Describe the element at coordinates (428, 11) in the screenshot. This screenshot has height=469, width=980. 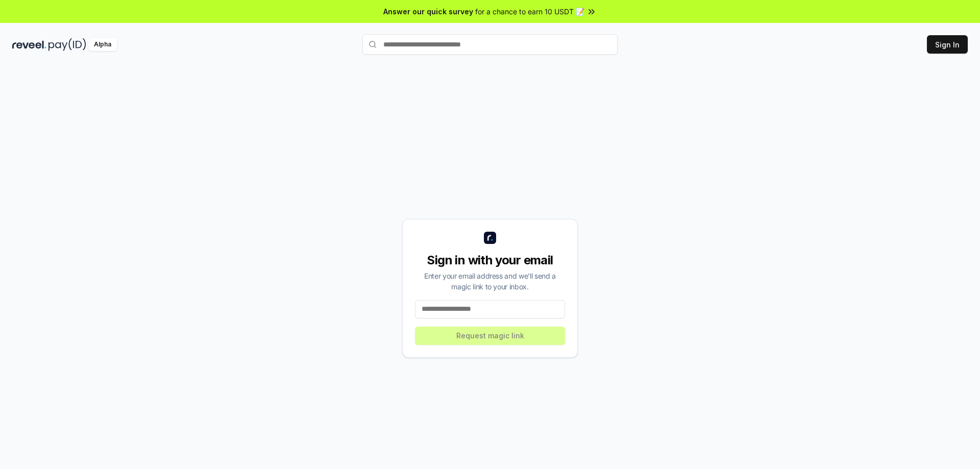
I see `span: Answer our quick survey` at that location.